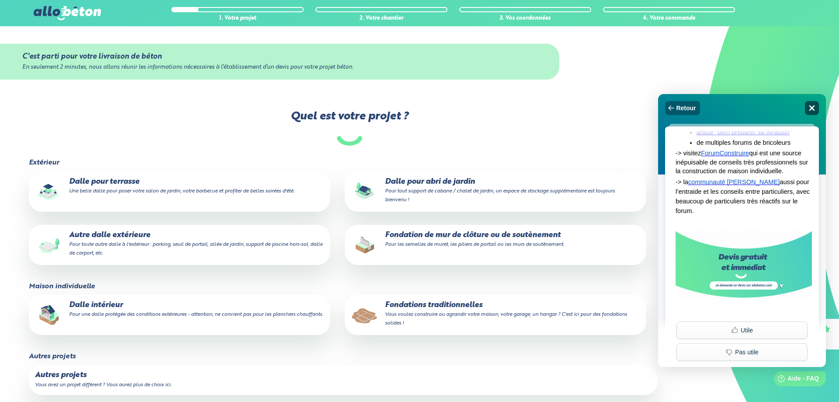  I want to click on small: Pour les semelles de muret, les piliers de portail ou les murs de soutènement., so click(475, 244).